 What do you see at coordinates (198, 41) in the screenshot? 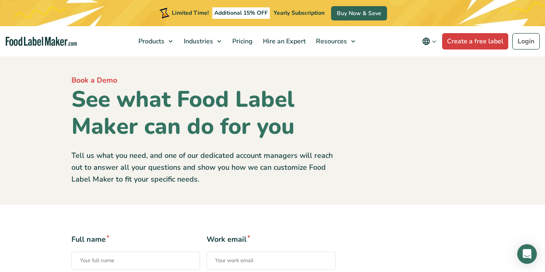
I see `span: Industries` at bounding box center [198, 41].